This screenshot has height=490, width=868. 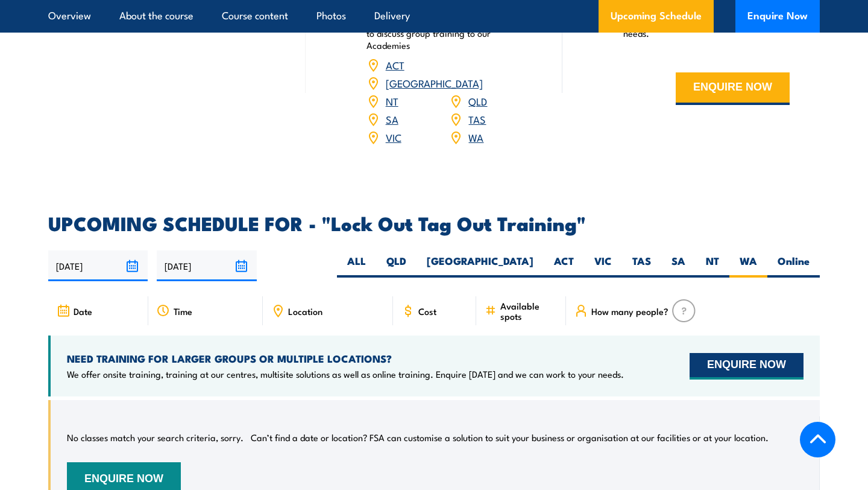 What do you see at coordinates (529, 311) in the screenshot?
I see `span: Available spots` at bounding box center [529, 311].